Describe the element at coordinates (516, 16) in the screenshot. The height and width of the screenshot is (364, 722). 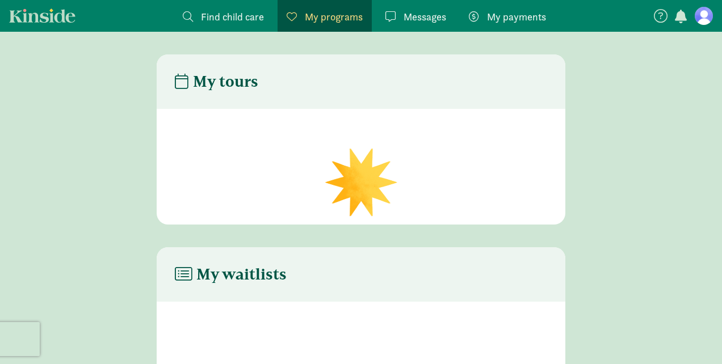
I see `span: My payments` at that location.